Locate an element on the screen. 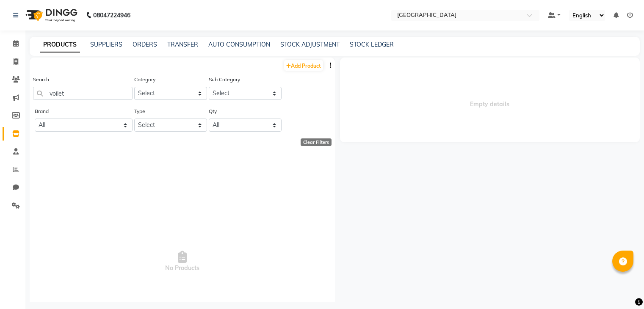  label: Sub Category is located at coordinates (224, 79).